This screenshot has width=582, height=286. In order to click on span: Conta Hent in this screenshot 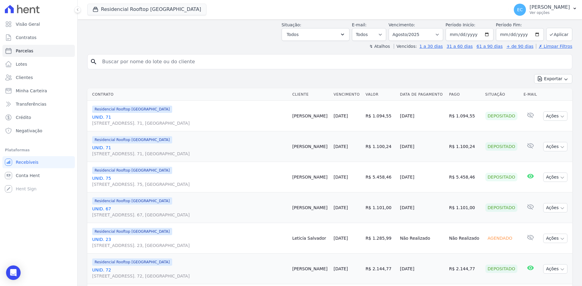, I will do `click(28, 176)`.